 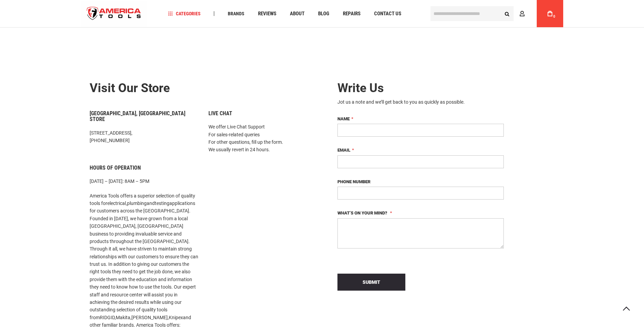 What do you see at coordinates (420, 102) in the screenshot?
I see `div: Jot us a note and we’ll get back to you as quickly as possible.` at bounding box center [420, 102].